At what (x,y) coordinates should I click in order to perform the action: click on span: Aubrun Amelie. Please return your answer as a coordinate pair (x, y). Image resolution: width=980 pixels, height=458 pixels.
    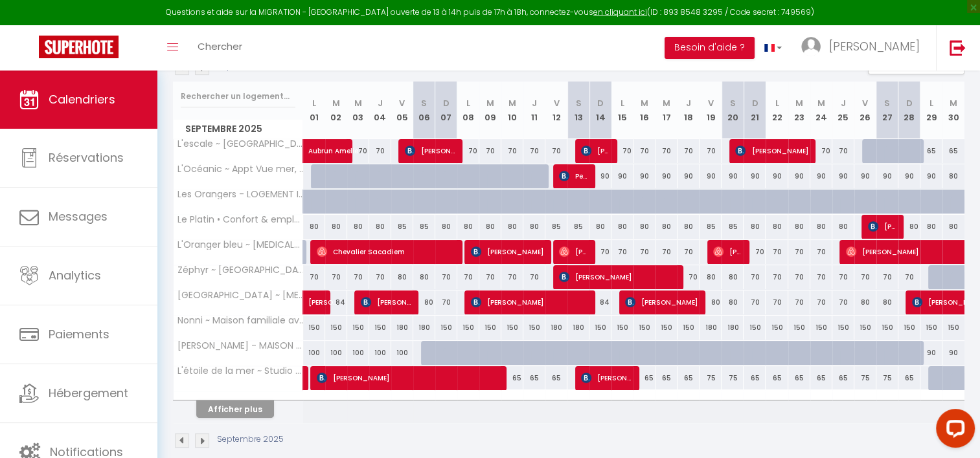
    Looking at the image, I should click on (338, 145).